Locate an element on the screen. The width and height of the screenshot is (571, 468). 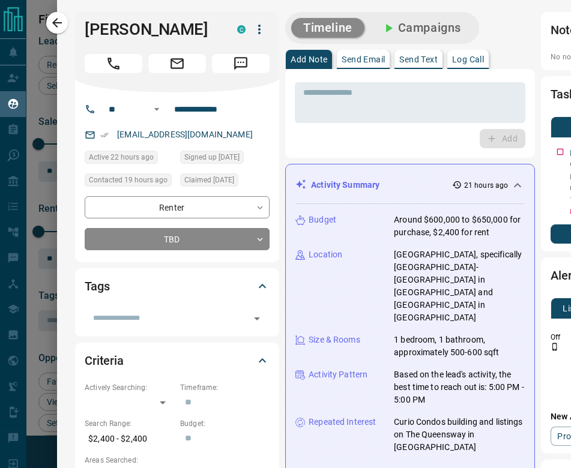
span: Contacted 19 hours ago is located at coordinates (128, 180).